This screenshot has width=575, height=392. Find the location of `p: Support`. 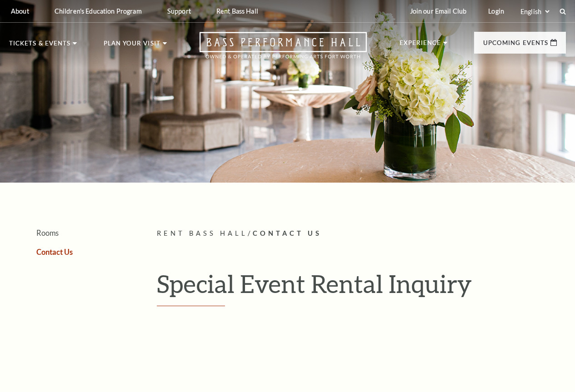

p: Support is located at coordinates (179, 11).